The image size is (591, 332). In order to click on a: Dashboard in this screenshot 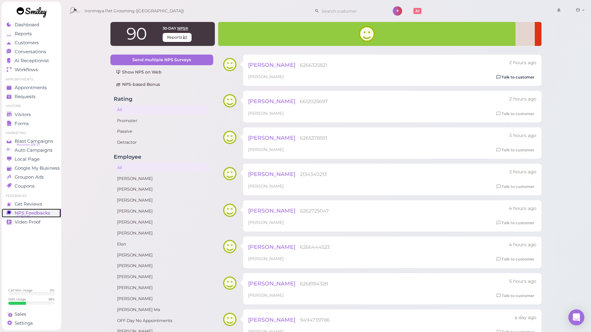, I will do `click(31, 25)`.